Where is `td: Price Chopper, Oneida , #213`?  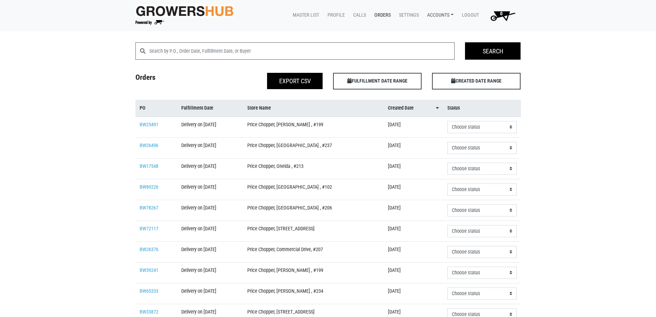 td: Price Chopper, Oneida , #213 is located at coordinates (313, 169).